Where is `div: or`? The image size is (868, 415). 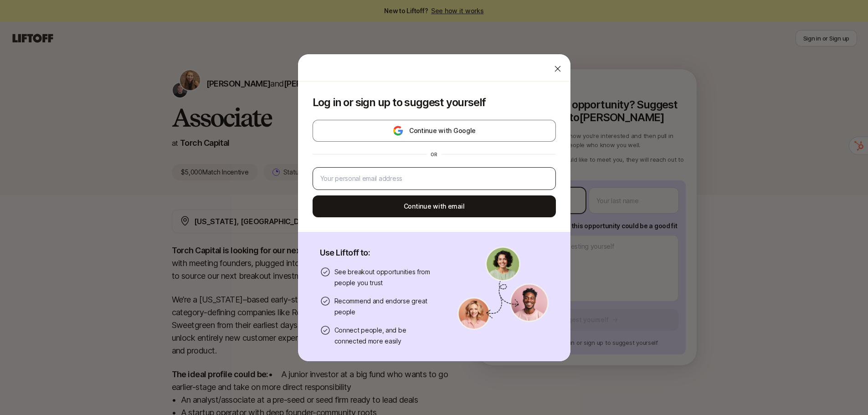
div: or is located at coordinates (434, 154).